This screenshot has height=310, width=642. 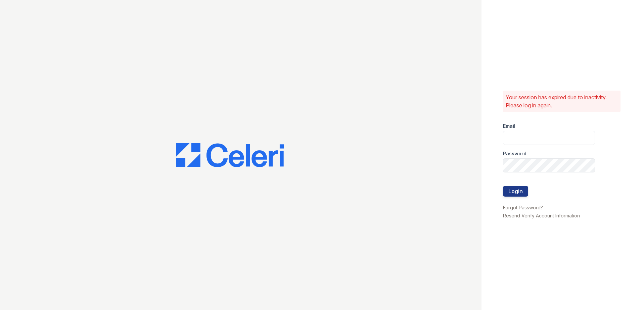 I want to click on img: CE_Logo_Blue-a8612792a0a2168367f1c8372b55b34899dd931a85d93a1a3d3e32e68fde9ad4.png, so click(x=230, y=155).